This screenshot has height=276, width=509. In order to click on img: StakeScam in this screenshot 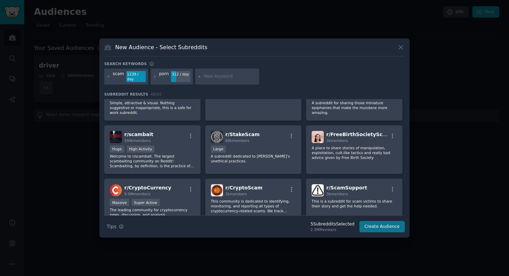, I will do `click(217, 137)`.